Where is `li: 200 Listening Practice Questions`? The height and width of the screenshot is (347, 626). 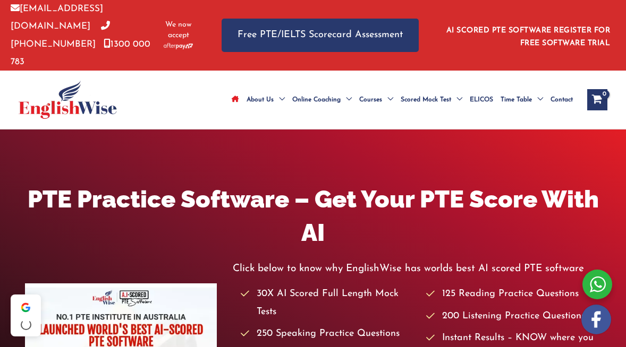 li: 200 Listening Practice Questions is located at coordinates (513, 317).